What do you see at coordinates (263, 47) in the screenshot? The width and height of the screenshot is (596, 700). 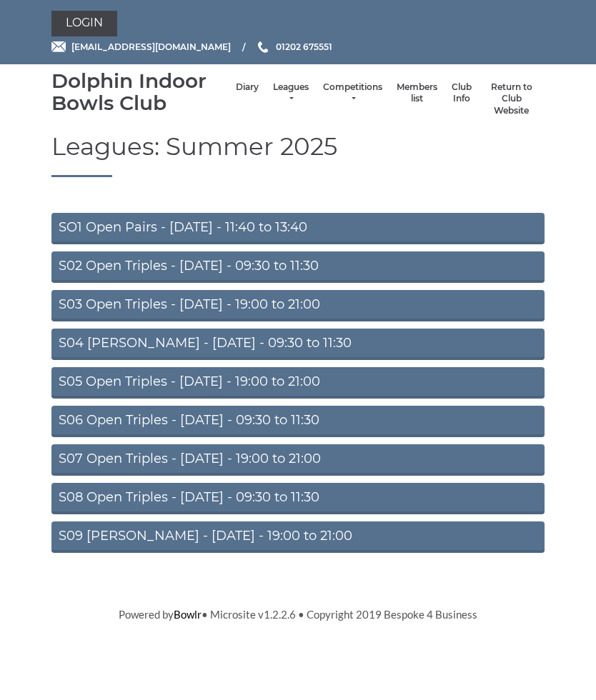 I see `img: Phone us` at bounding box center [263, 47].